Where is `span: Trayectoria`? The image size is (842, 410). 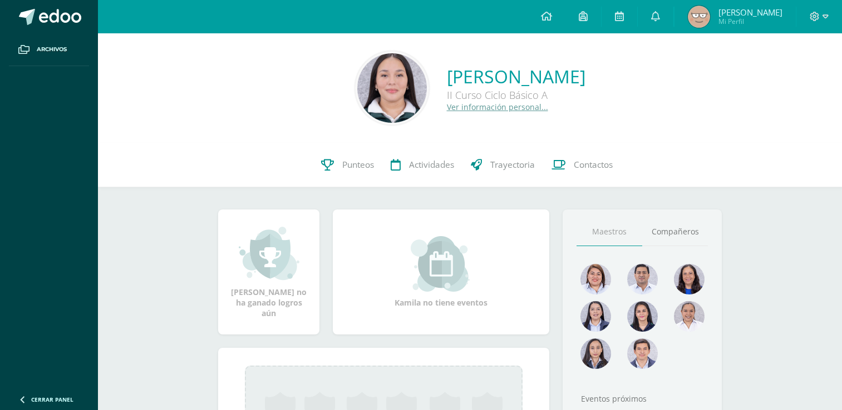
span: Trayectoria is located at coordinates (512, 165).